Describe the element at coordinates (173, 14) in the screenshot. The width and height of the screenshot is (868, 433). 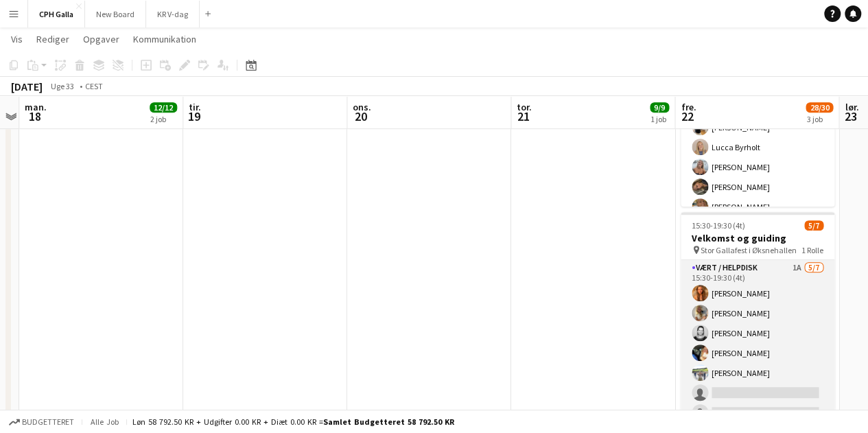
I see `button: KR V-dag` at that location.